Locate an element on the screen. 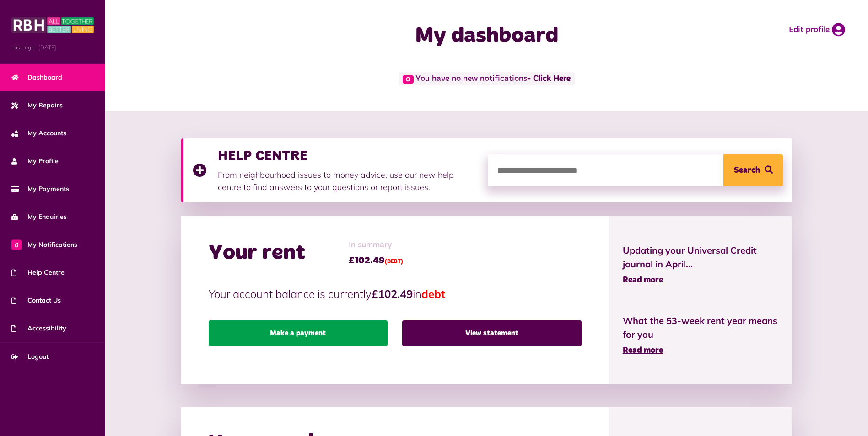 The width and height of the screenshot is (868, 436). a: Make a payment is located at coordinates (298, 333).